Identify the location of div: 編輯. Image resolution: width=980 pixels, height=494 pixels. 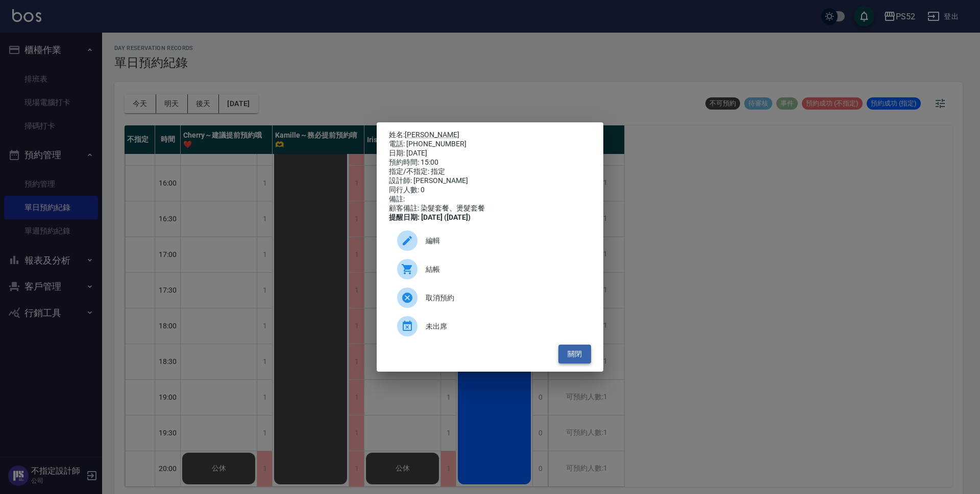
(490, 241).